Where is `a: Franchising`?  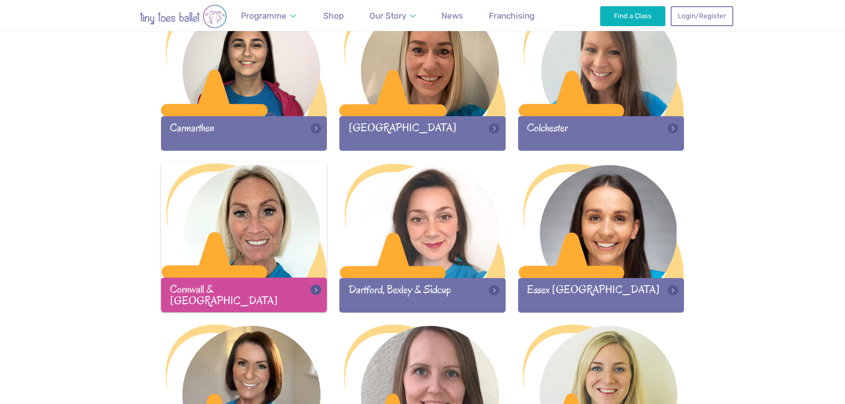 a: Franchising is located at coordinates (512, 16).